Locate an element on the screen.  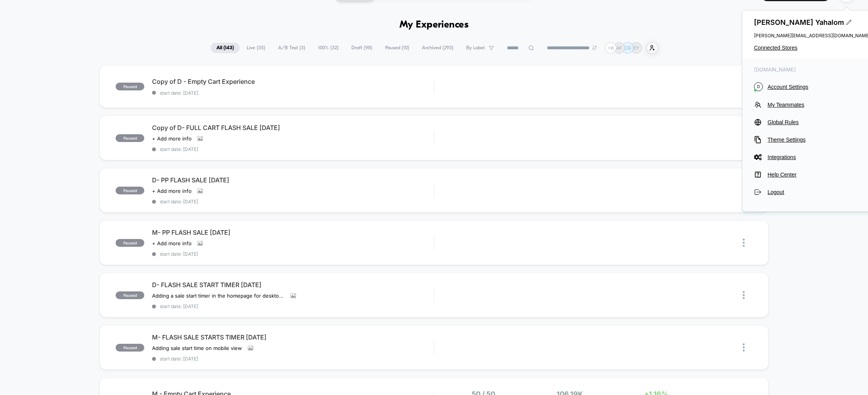
span: Live ( 35 ) is located at coordinates (256, 48).